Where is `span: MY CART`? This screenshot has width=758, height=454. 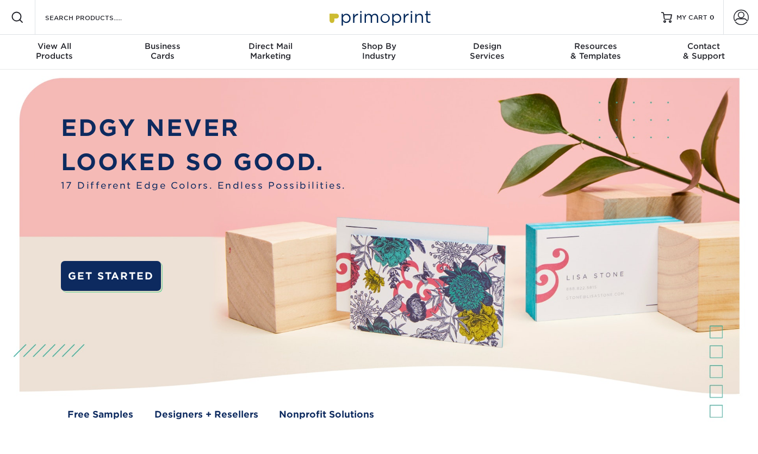
span: MY CART is located at coordinates (691, 17).